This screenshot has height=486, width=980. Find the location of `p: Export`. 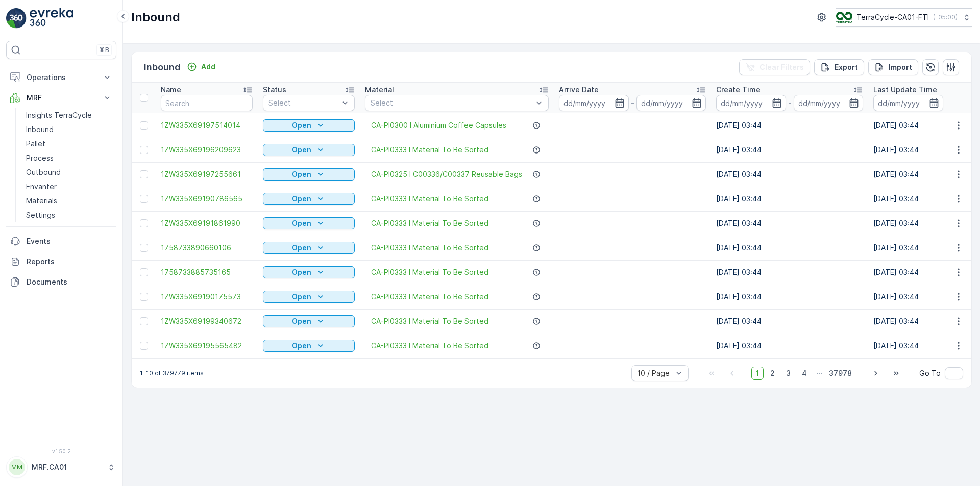

p: Export is located at coordinates (846, 67).